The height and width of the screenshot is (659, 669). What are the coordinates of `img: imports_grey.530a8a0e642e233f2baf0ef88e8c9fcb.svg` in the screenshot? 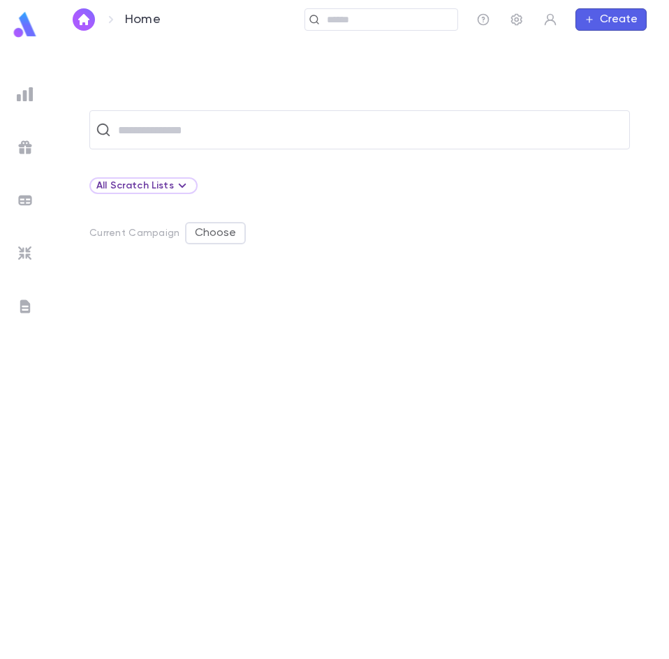 It's located at (25, 253).